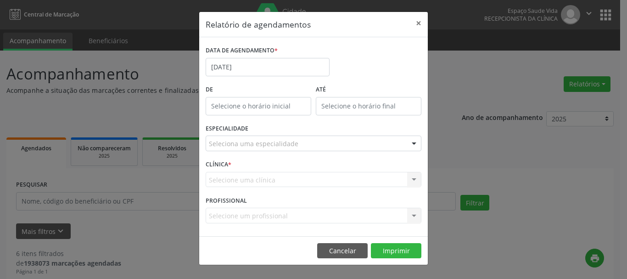 Image resolution: width=627 pixels, height=279 pixels. Describe the element at coordinates (218, 164) in the screenshot. I see `label: CLÍNICA` at that location.